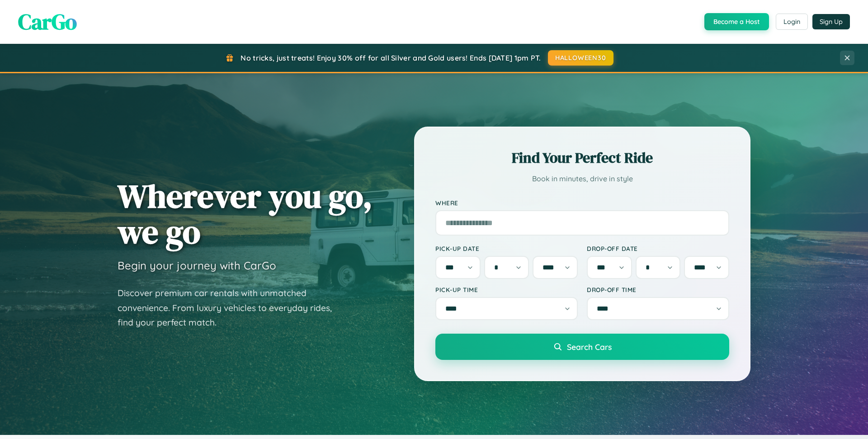  Describe the element at coordinates (658, 289) in the screenshot. I see `label: Drop-off Time` at that location.